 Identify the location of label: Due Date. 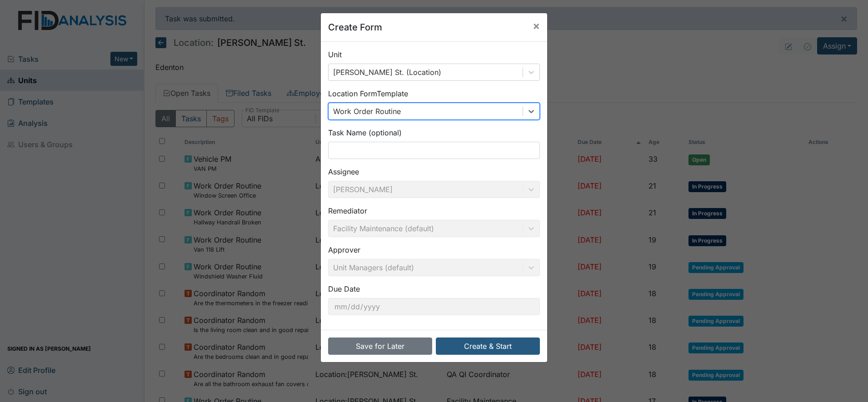
(344, 289).